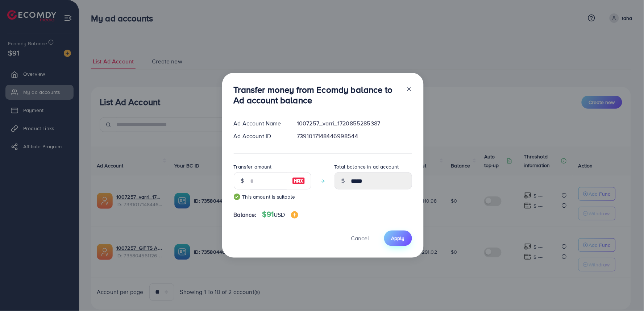 The width and height of the screenshot is (644, 311). I want to click on div: 7391017148446998544, so click(355, 136).